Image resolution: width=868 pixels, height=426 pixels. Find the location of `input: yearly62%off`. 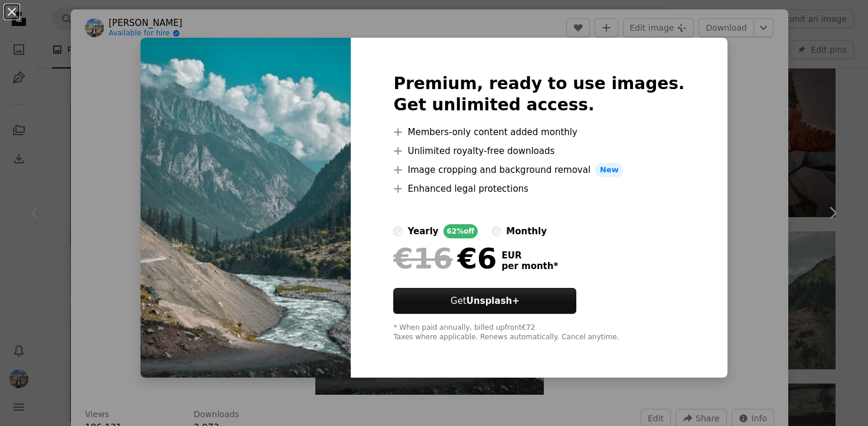

input: yearly62%off is located at coordinates (398, 231).